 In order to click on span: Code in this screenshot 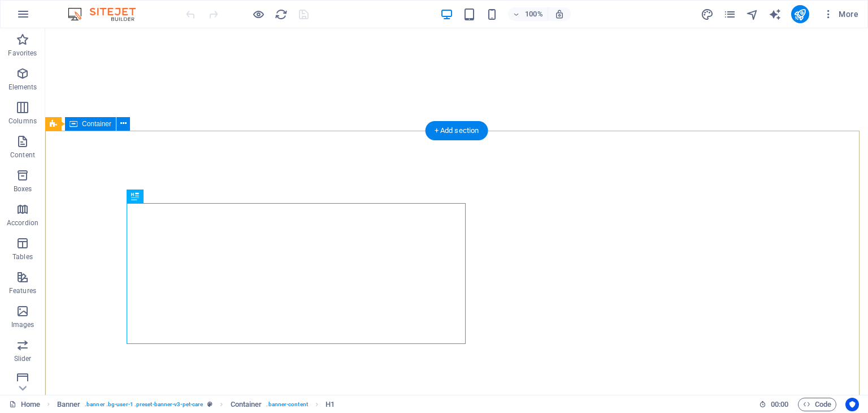, I will do `click(817, 405)`.